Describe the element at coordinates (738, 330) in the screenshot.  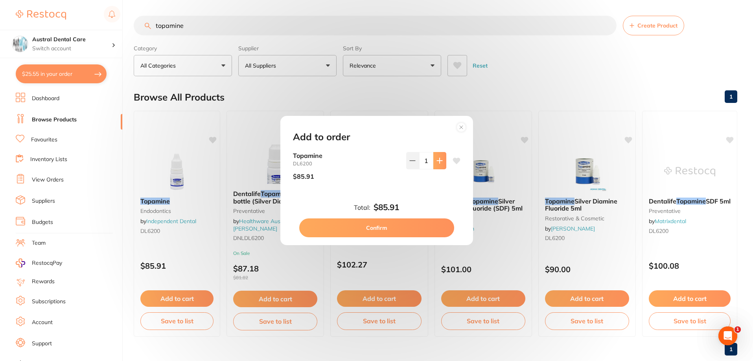
I see `span: 1` at that location.